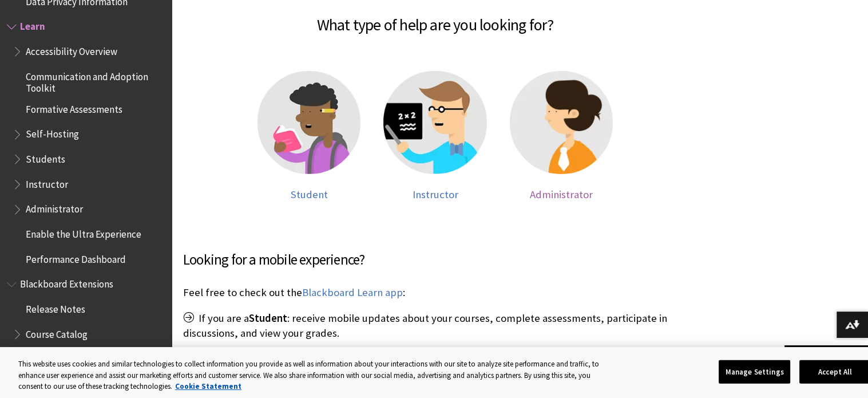 The width and height of the screenshot is (868, 398). I want to click on p: If you are a : receive mobile updates about your courses, complete assessments, participate in di..., so click(435, 326).